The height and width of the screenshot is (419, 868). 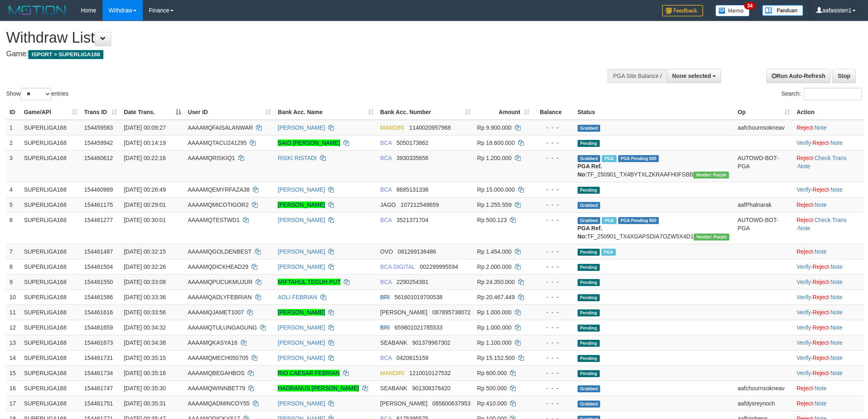 What do you see at coordinates (764, 388) in the screenshot?
I see `td: aafchournsokneav` at bounding box center [764, 388].